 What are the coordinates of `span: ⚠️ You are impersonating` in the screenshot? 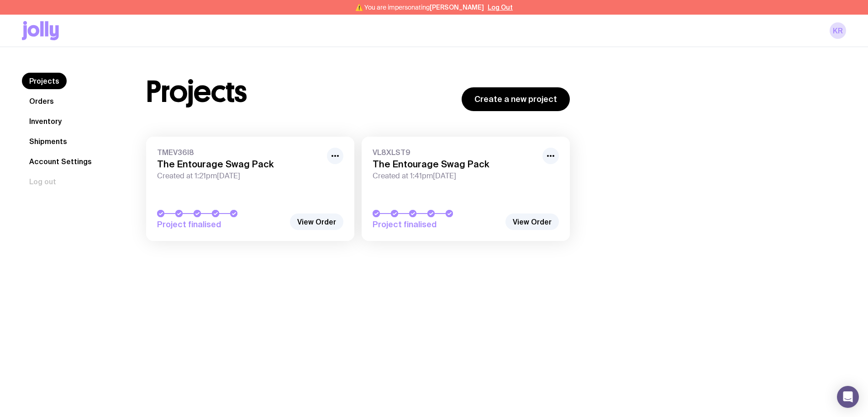 It's located at (420, 7).